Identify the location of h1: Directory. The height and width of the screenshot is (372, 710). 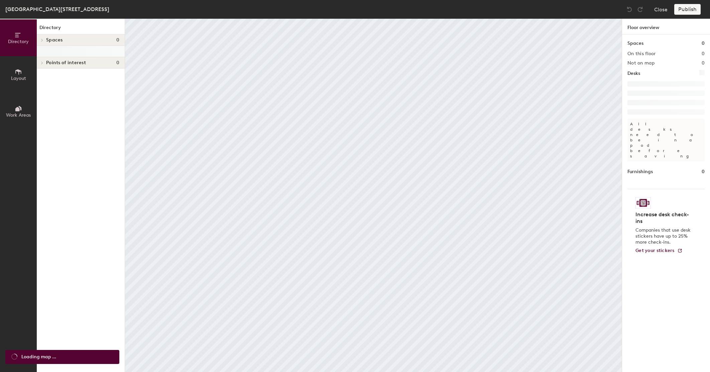
(81, 29).